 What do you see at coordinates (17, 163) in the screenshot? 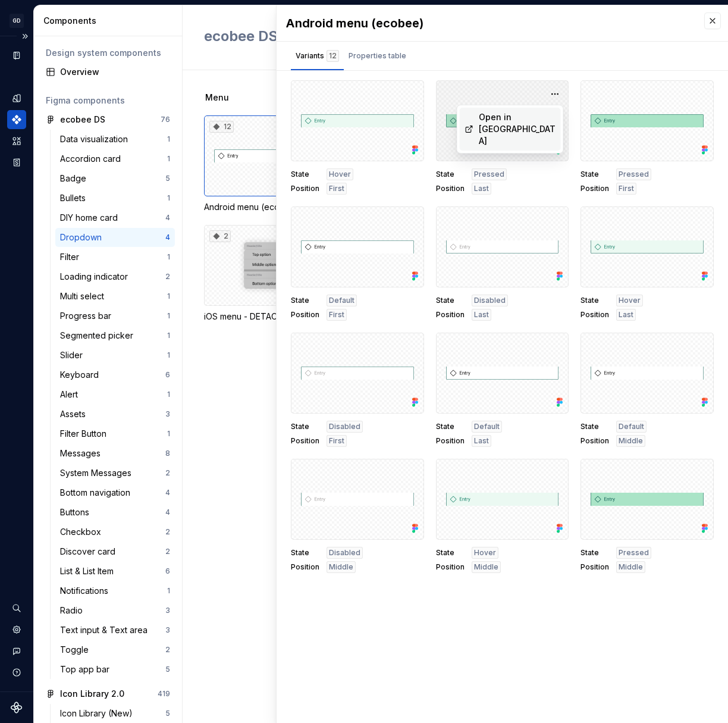
I see `div: Storybook stories` at bounding box center [17, 163].